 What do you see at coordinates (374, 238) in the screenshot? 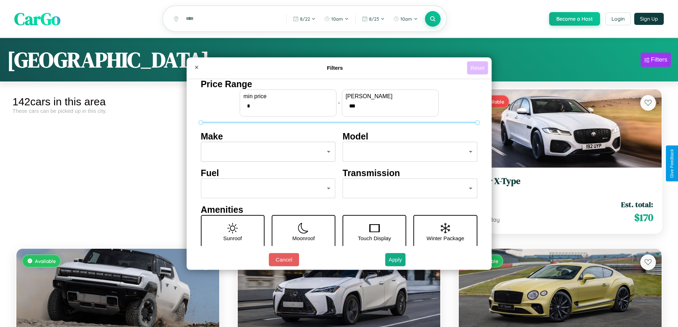
I see `p: Touch Display` at bounding box center [374, 238].